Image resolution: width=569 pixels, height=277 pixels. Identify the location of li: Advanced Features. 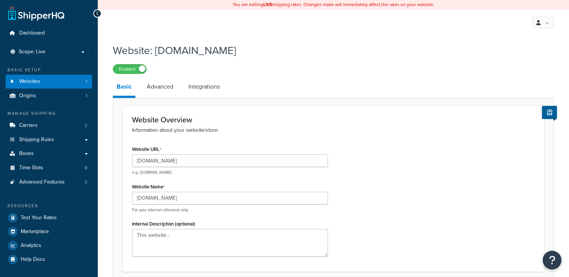
(49, 182).